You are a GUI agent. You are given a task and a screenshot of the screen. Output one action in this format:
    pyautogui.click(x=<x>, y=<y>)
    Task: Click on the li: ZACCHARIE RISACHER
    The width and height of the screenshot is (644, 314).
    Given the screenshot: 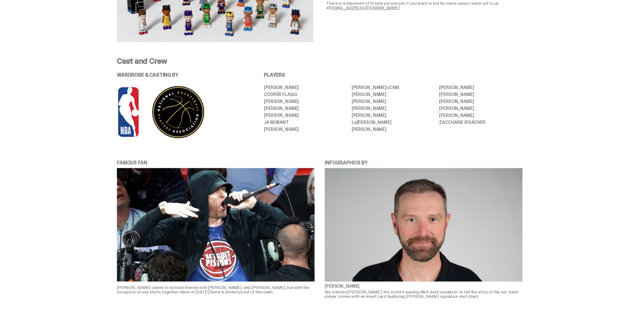 What is the action you would take?
    pyautogui.click(x=480, y=122)
    